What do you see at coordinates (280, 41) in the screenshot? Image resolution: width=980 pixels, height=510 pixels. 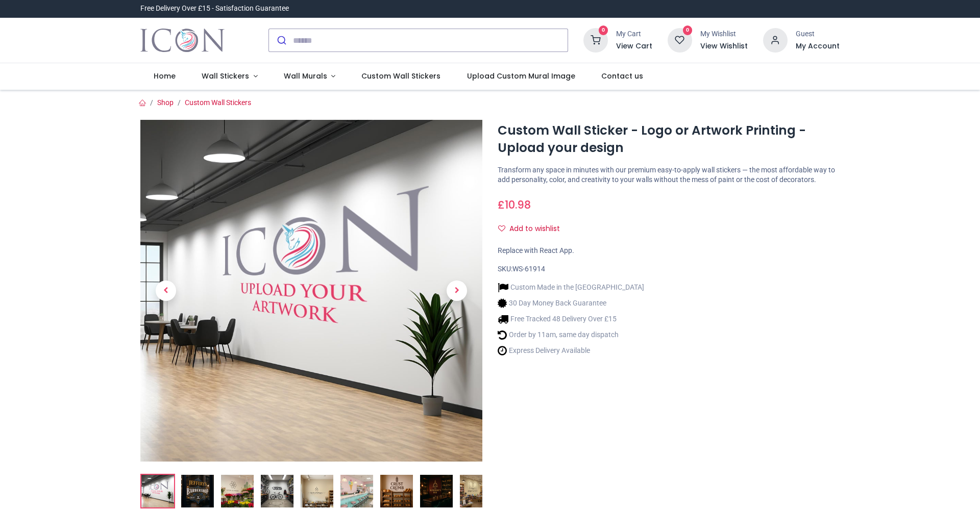 I see `button: Submit` at bounding box center [280, 41].